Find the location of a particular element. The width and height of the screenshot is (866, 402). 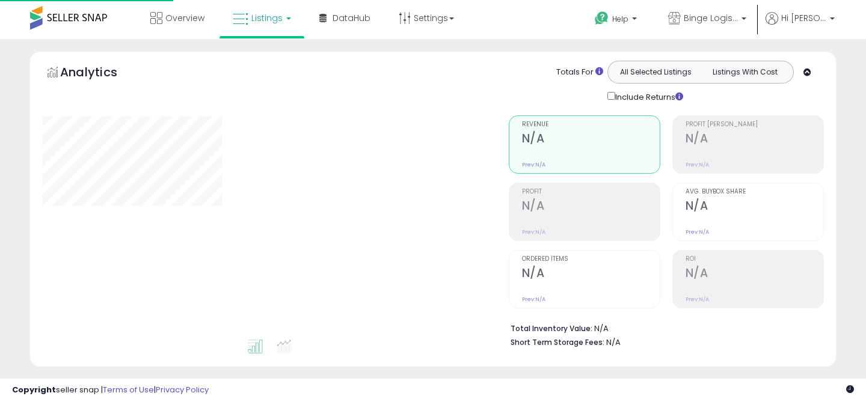

button: All Selected Listings is located at coordinates (656, 72).